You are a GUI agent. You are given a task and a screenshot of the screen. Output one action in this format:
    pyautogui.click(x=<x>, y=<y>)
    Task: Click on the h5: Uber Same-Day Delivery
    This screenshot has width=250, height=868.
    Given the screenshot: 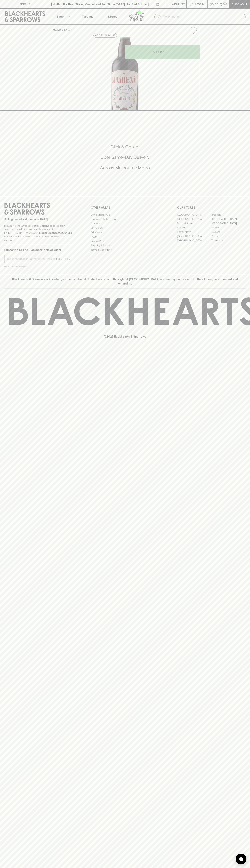 What is the action you would take?
    pyautogui.click(x=125, y=157)
    